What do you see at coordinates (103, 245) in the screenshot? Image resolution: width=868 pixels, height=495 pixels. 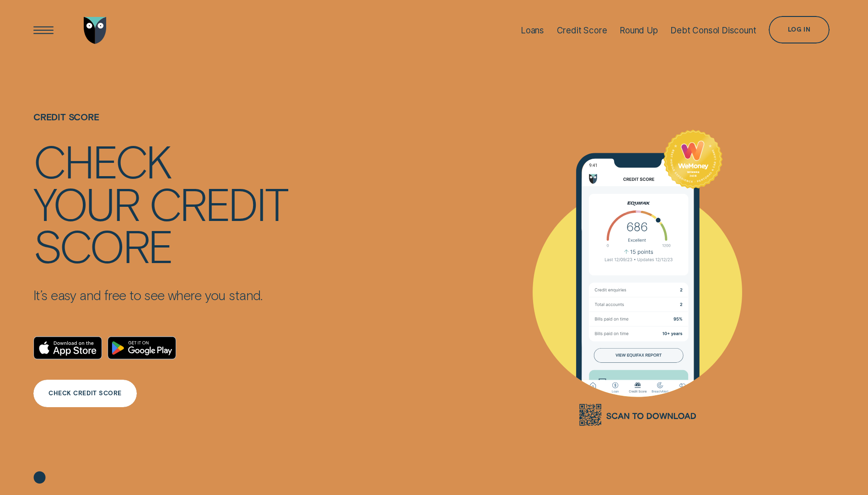 I see `div: score` at bounding box center [103, 245].